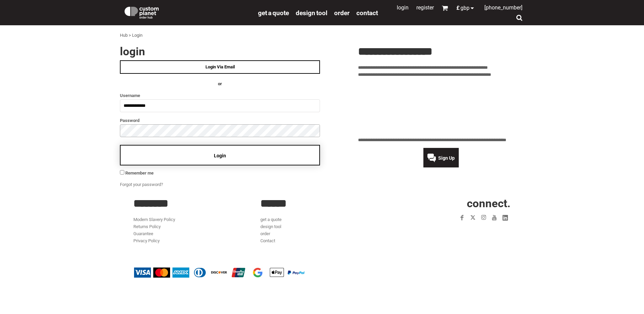 This screenshot has width=644, height=314. What do you see at coordinates (200, 273) in the screenshot?
I see `img: Diners Club` at bounding box center [200, 273].